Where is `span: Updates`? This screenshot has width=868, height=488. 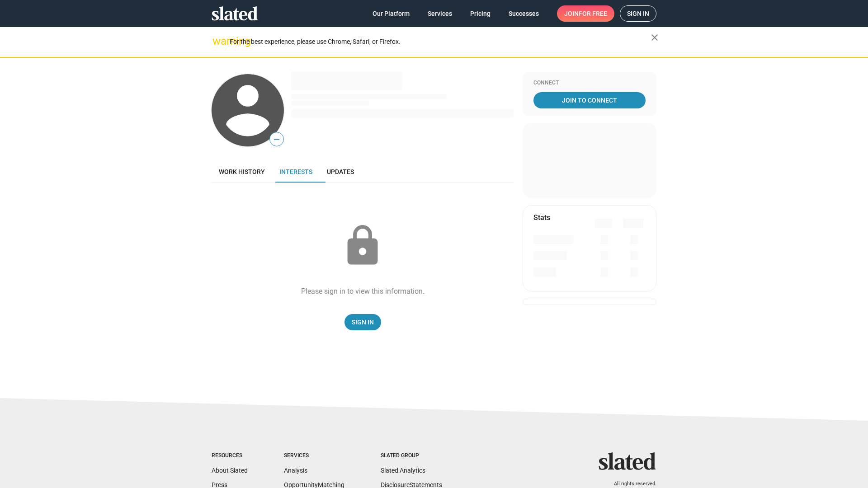
span: Updates is located at coordinates (340, 172).